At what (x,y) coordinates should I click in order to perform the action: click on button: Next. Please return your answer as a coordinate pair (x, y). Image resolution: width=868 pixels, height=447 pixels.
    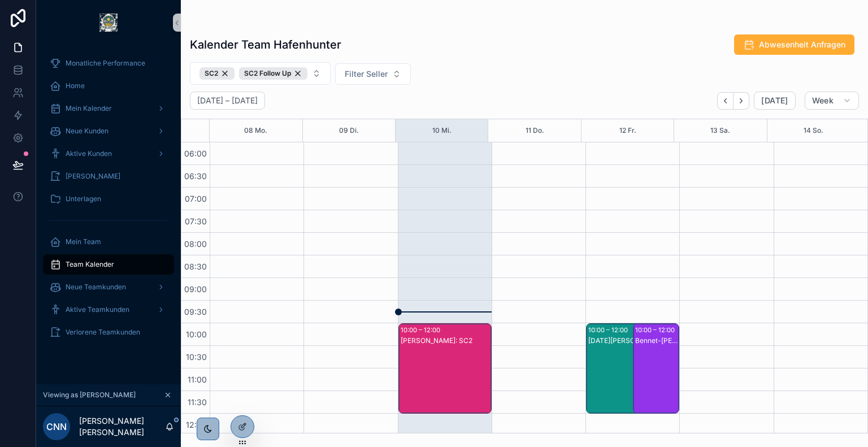
    Looking at the image, I should click on (741, 101).